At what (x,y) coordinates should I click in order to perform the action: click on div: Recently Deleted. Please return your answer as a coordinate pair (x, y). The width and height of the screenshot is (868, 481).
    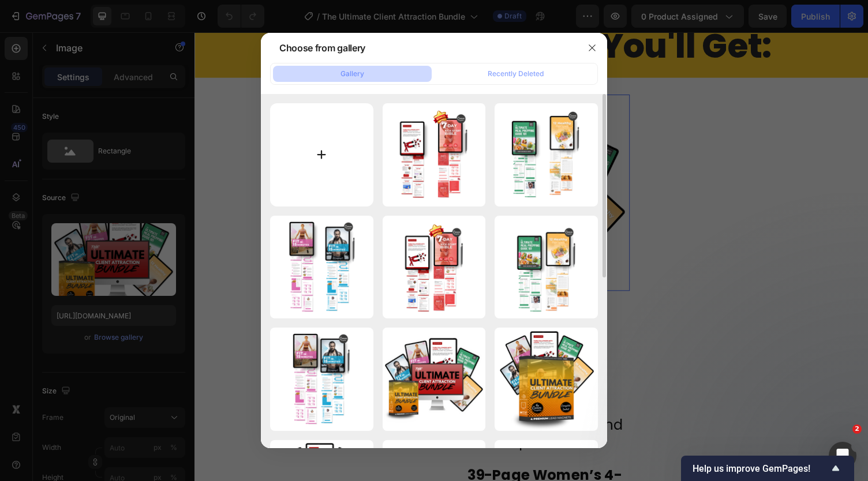
    Looking at the image, I should click on (515, 74).